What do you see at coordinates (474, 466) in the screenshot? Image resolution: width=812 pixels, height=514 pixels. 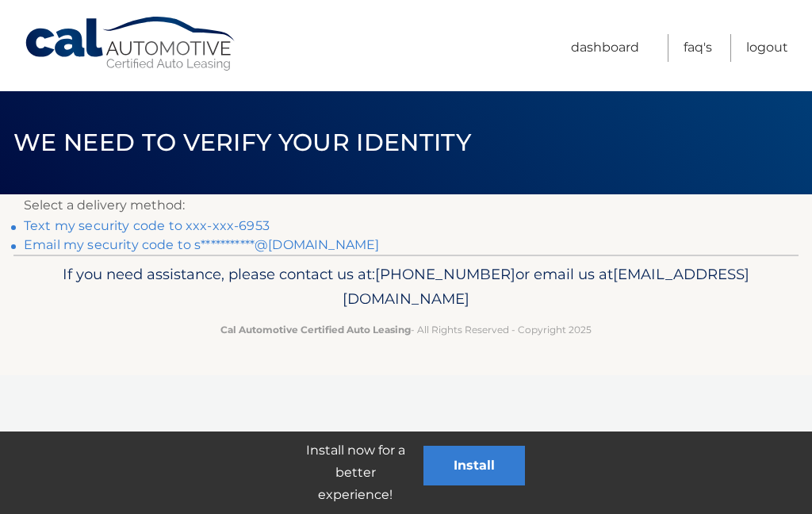 I see `button: Install` at bounding box center [474, 466].